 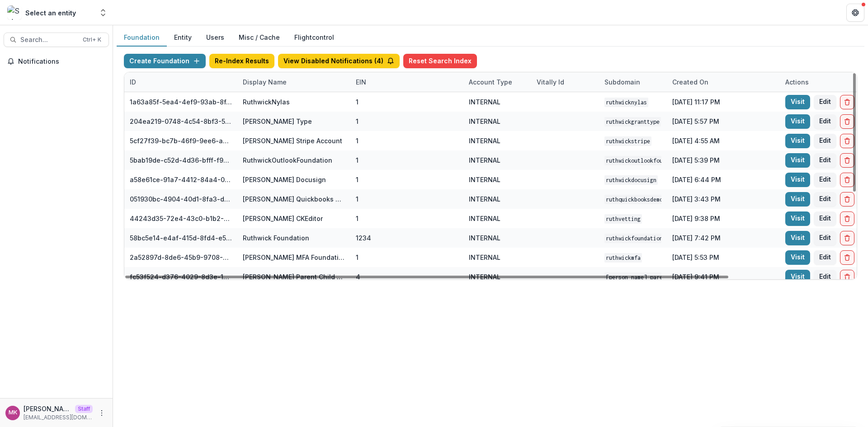 I want to click on div: 5cf27f39-bc7b-46f9-9ee6-a7b54b12c735, so click(x=181, y=141).